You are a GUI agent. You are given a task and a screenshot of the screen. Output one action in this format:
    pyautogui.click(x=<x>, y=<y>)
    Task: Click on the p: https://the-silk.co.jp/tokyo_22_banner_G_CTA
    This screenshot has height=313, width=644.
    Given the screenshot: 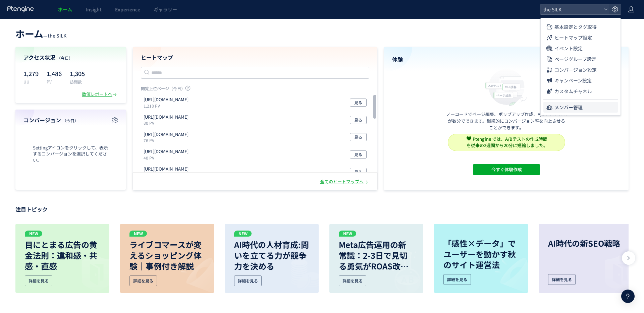 What is the action you would take?
    pyautogui.click(x=166, y=117)
    